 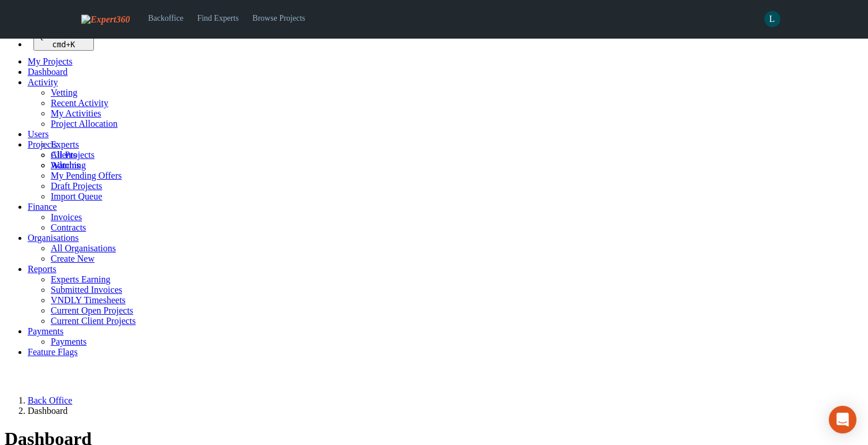 I want to click on div: Open Intercom Messenger, so click(x=842, y=419).